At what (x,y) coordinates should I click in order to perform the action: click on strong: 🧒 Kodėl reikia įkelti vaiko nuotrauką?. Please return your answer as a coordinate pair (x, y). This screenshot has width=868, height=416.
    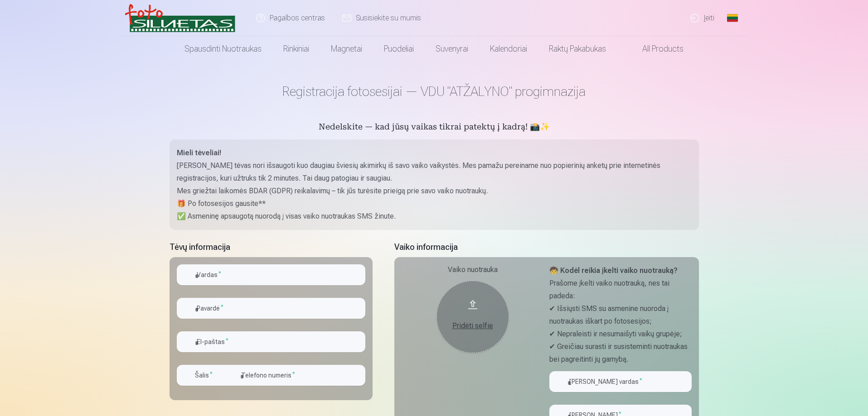
    Looking at the image, I should click on (613, 270).